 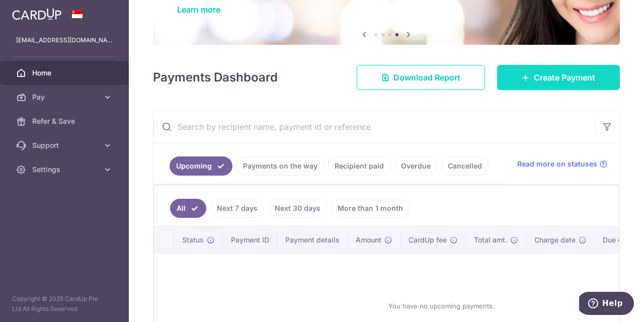 What do you see at coordinates (37, 14) in the screenshot?
I see `img: CardUp` at bounding box center [37, 14].